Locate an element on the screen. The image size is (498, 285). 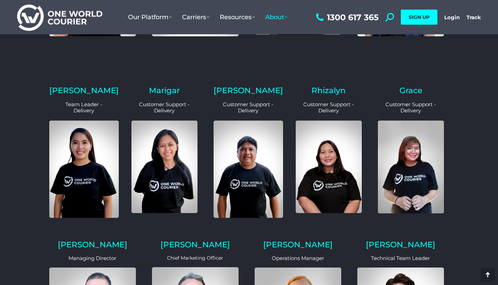
span: Resources is located at coordinates (237, 17).